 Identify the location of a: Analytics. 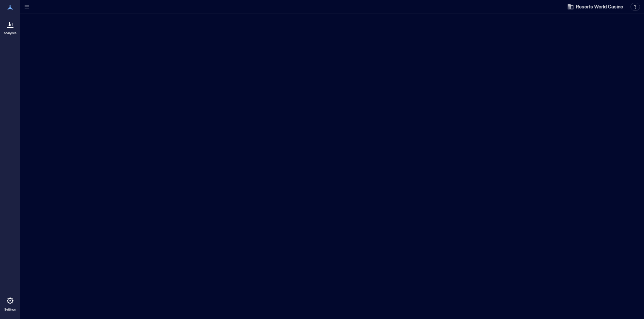
(10, 27).